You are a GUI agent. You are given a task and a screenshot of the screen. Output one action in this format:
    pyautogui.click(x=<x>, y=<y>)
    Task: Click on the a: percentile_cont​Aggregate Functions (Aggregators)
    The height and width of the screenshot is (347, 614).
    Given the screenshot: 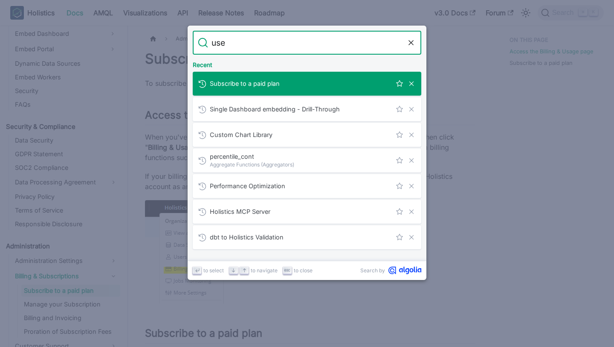 What is the action you would take?
    pyautogui.click(x=307, y=160)
    